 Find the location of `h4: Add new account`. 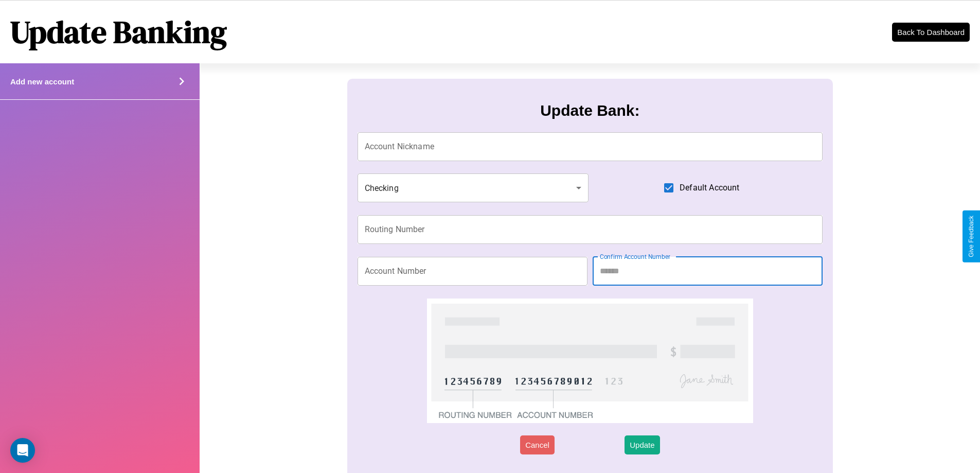

h4: Add new account is located at coordinates (42, 81).